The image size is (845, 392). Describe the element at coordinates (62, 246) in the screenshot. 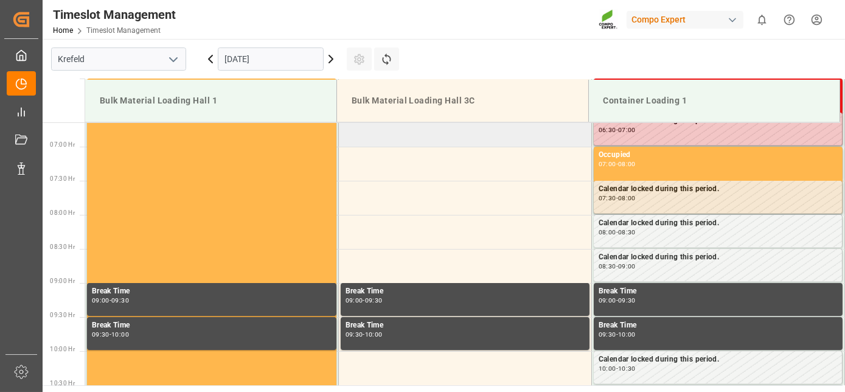

I see `span: 08:30 Hr` at that location.